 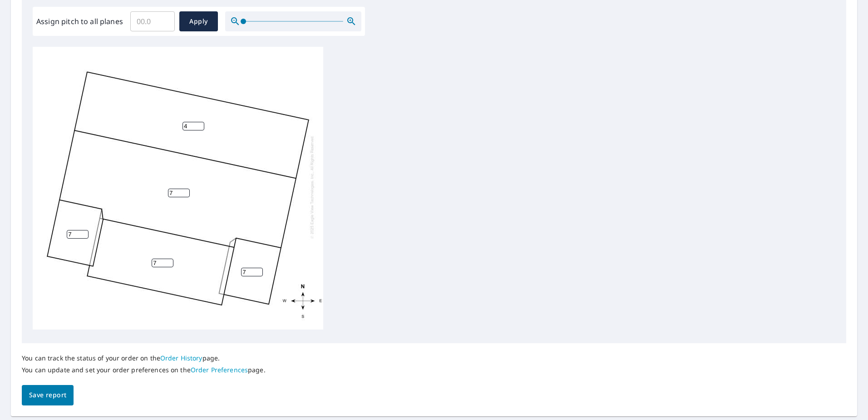 What do you see at coordinates (48, 395) in the screenshot?
I see `span: Save report` at bounding box center [48, 395].